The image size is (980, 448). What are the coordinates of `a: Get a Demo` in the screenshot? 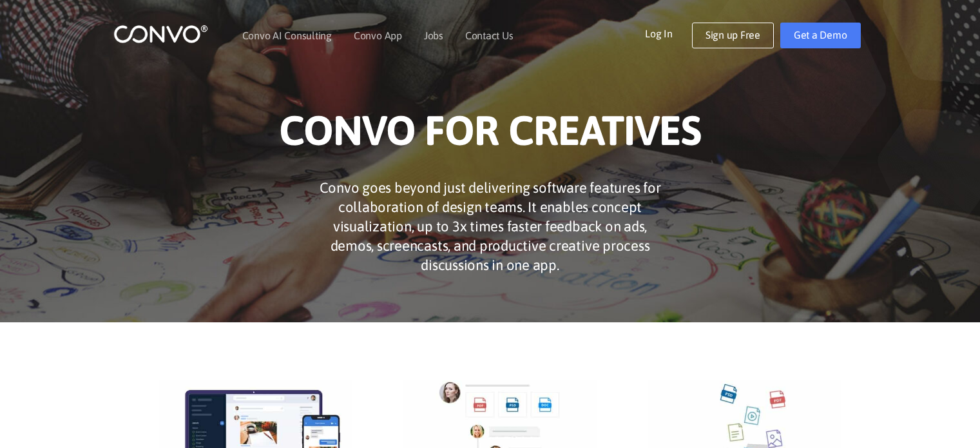 It's located at (821, 35).